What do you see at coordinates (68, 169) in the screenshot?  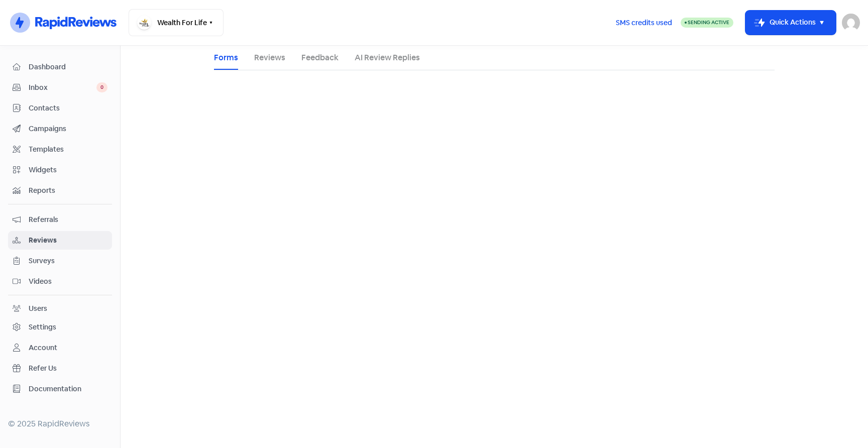 I see `span: Widgets` at bounding box center [68, 169].